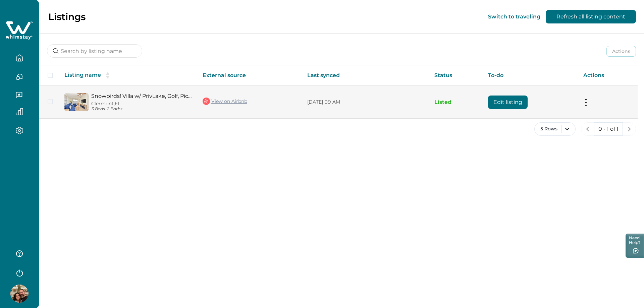  What do you see at coordinates (622, 51) in the screenshot?
I see `button: Actions` at bounding box center [622, 51].